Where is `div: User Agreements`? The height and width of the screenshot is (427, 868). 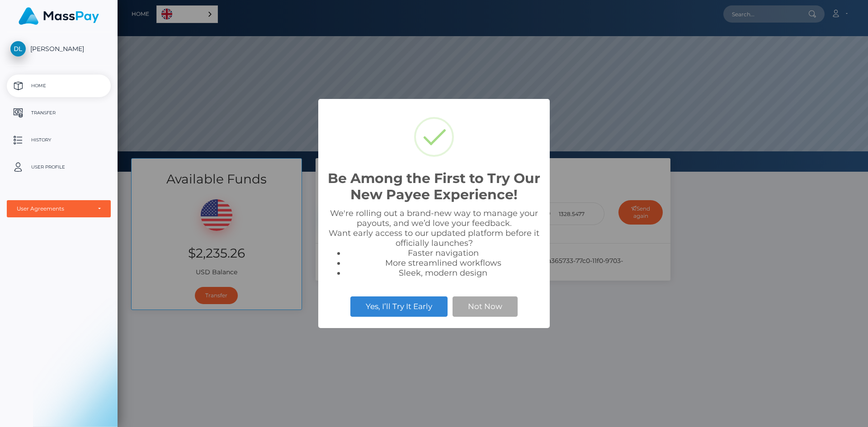
div: User Agreements is located at coordinates (54, 209).